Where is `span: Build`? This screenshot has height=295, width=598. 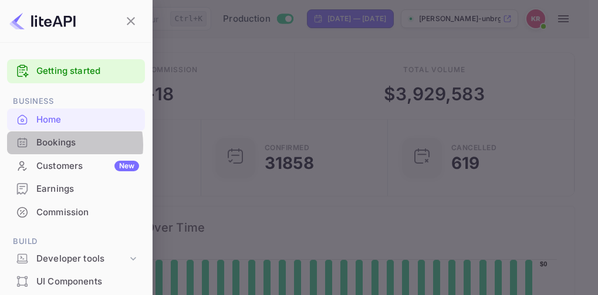 span: Build is located at coordinates (76, 242).